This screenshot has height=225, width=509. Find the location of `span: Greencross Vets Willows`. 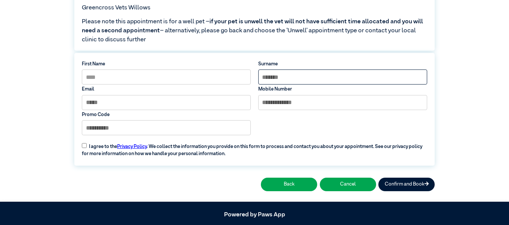

span: Greencross Vets Willows is located at coordinates (116, 8).